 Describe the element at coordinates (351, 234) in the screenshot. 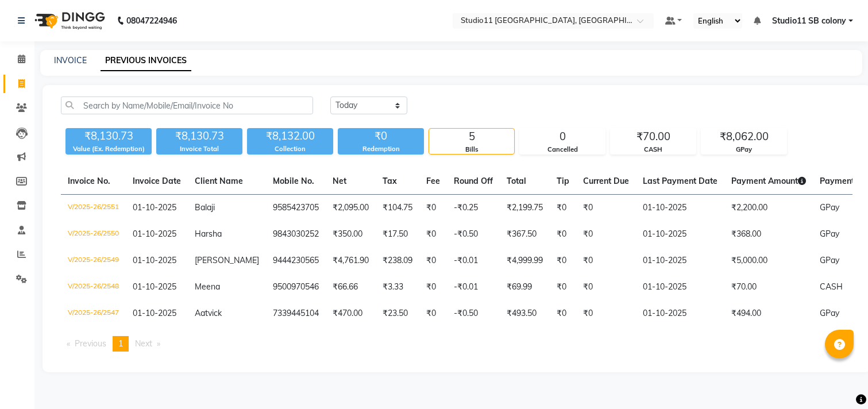

I see `td: ₹350.00` at that location.